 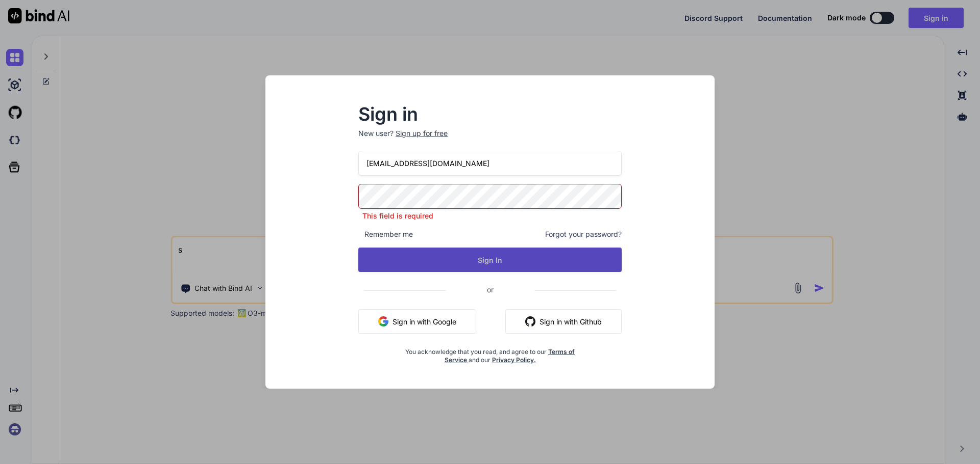 What do you see at coordinates (490, 163) in the screenshot?
I see `input: Login or Email` at bounding box center [490, 163].